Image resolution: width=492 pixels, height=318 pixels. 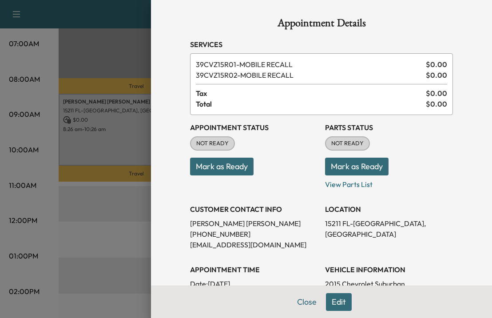 What do you see at coordinates (389, 269) in the screenshot?
I see `h3: VEHICLE INFORMATION` at bounding box center [389, 269].